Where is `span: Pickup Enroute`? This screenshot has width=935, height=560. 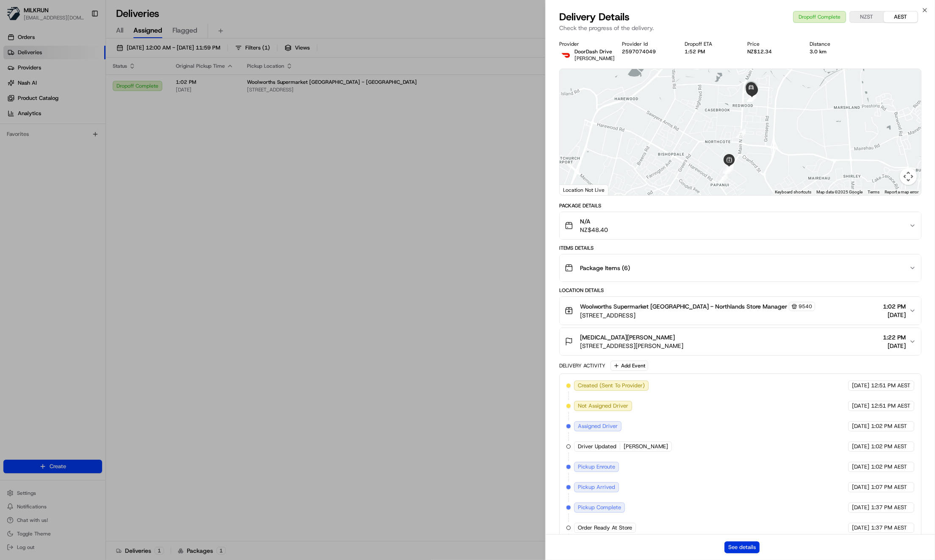 span: Pickup Enroute is located at coordinates (596, 467).